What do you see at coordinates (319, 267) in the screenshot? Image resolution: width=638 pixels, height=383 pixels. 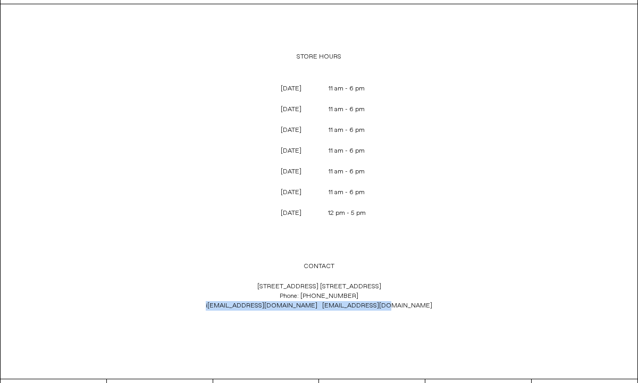 I see `p: CONTACT` at bounding box center [319, 267].